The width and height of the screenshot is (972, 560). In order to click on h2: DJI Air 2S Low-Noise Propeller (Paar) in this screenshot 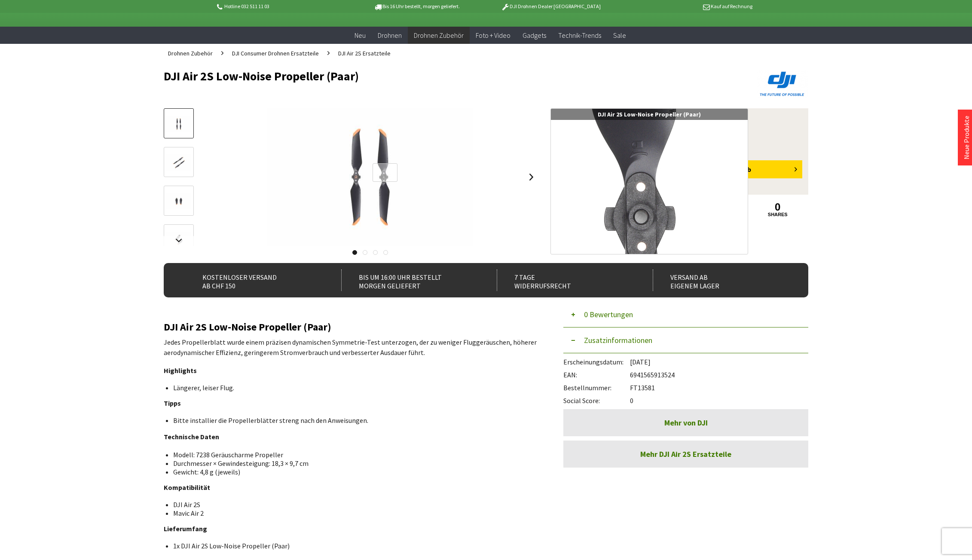, I will do `click(351, 327)`.